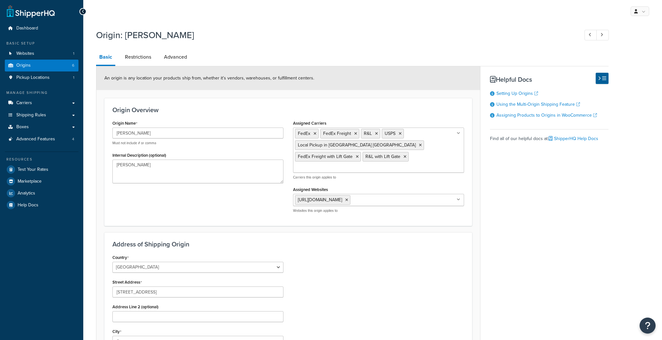  What do you see at coordinates (42, 65) in the screenshot?
I see `a: Origins6` at bounding box center [42, 65].